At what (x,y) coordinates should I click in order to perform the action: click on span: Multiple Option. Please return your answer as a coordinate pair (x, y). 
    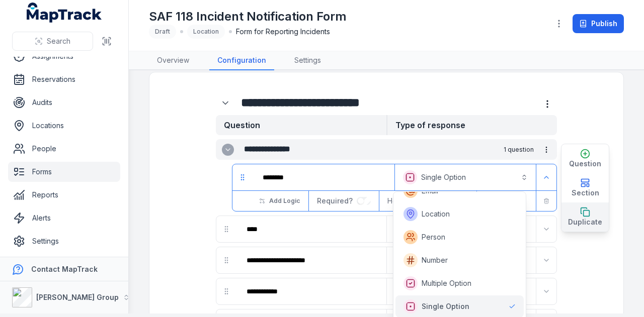
    Looking at the image, I should click on (446, 283).